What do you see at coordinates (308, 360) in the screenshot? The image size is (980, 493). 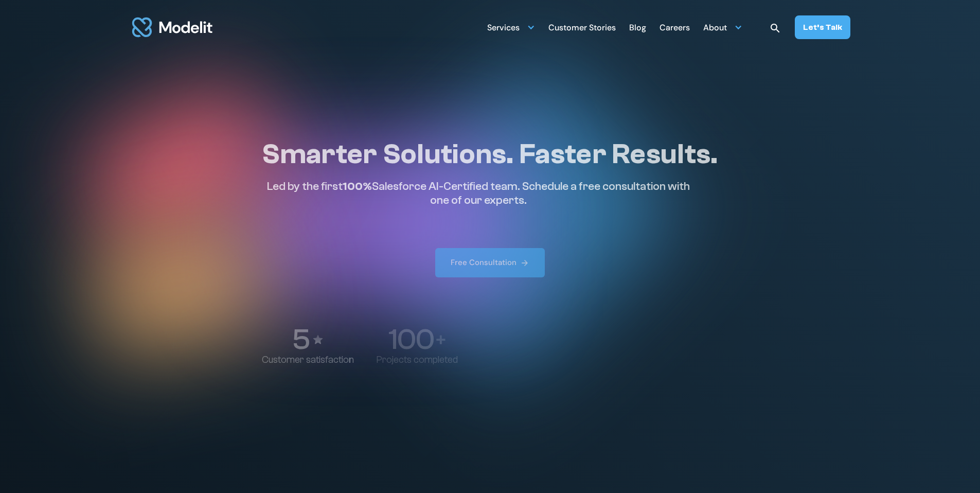 I see `p: Customer satisfaction` at bounding box center [308, 360].